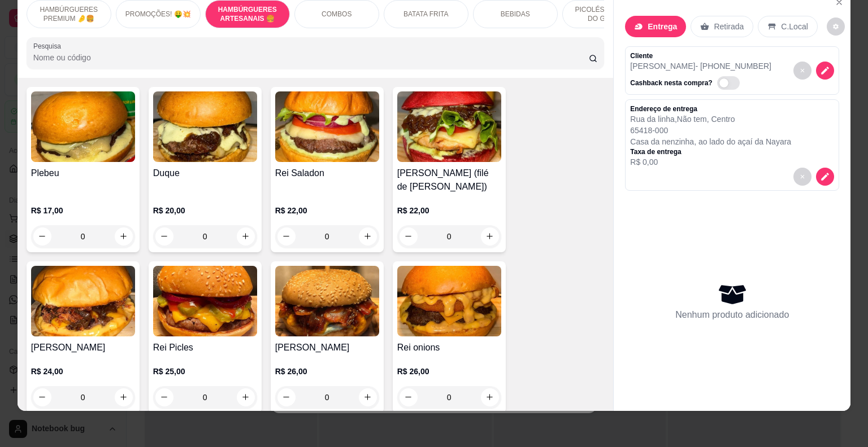 The height and width of the screenshot is (447, 868). I want to click on h4: Plebeu, so click(83, 174).